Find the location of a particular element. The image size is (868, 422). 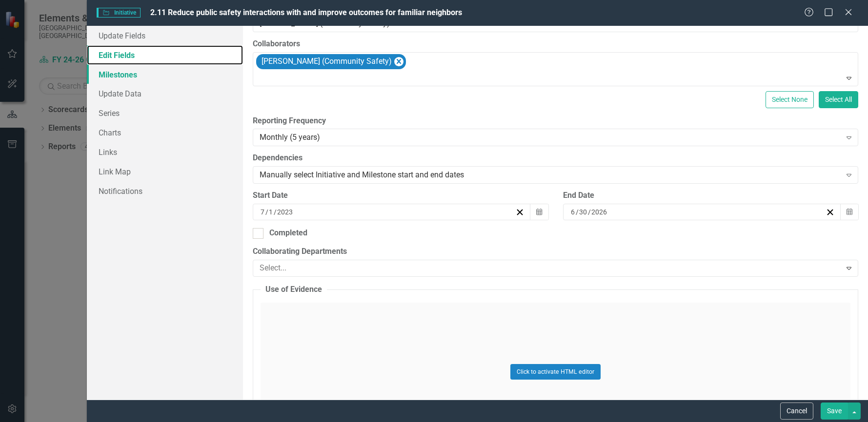

a: Link Map is located at coordinates (165, 171).